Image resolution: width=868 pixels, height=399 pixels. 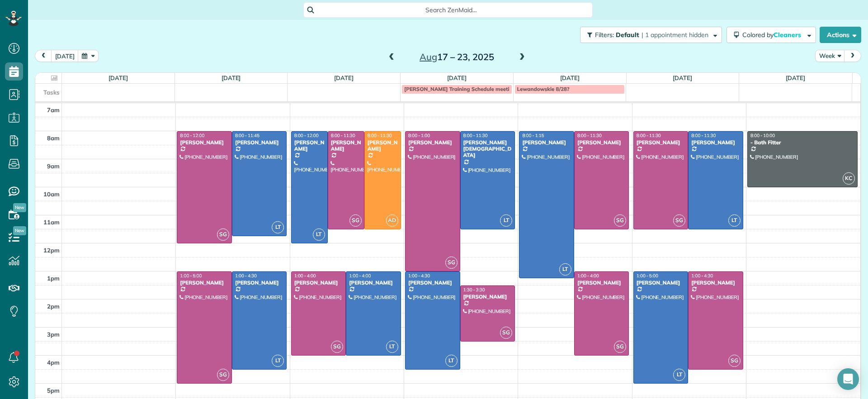 What do you see at coordinates (456, 57) in the screenshot?
I see `h2: 17 – 23, 2025` at bounding box center [456, 57].